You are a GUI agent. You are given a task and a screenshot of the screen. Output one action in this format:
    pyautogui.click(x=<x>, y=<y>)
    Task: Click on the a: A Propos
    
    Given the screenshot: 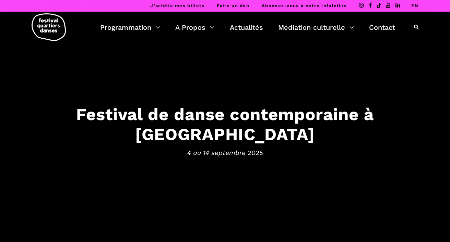 What is the action you would take?
    pyautogui.click(x=195, y=27)
    